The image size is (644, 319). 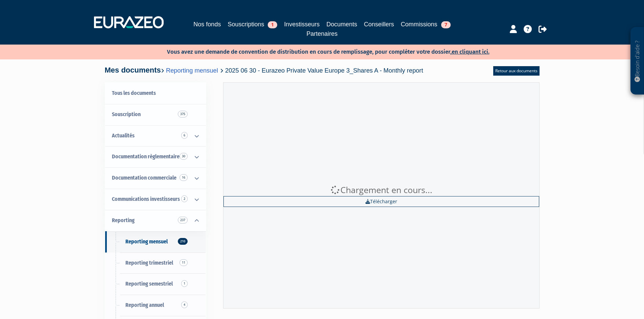 I want to click on a: Reporting trimestriel11, so click(x=156, y=263).